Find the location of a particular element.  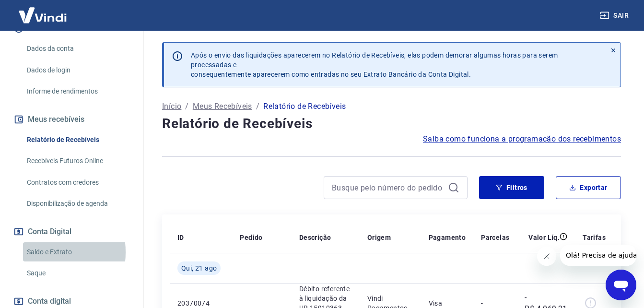

p: Pagamento is located at coordinates (447, 238).